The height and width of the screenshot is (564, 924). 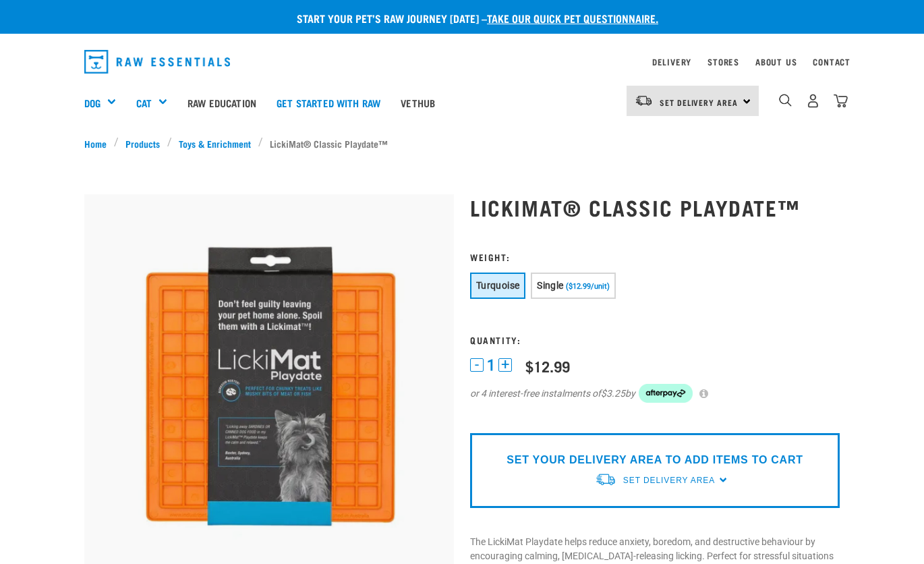 What do you see at coordinates (831, 61) in the screenshot?
I see `a: Contact` at bounding box center [831, 61].